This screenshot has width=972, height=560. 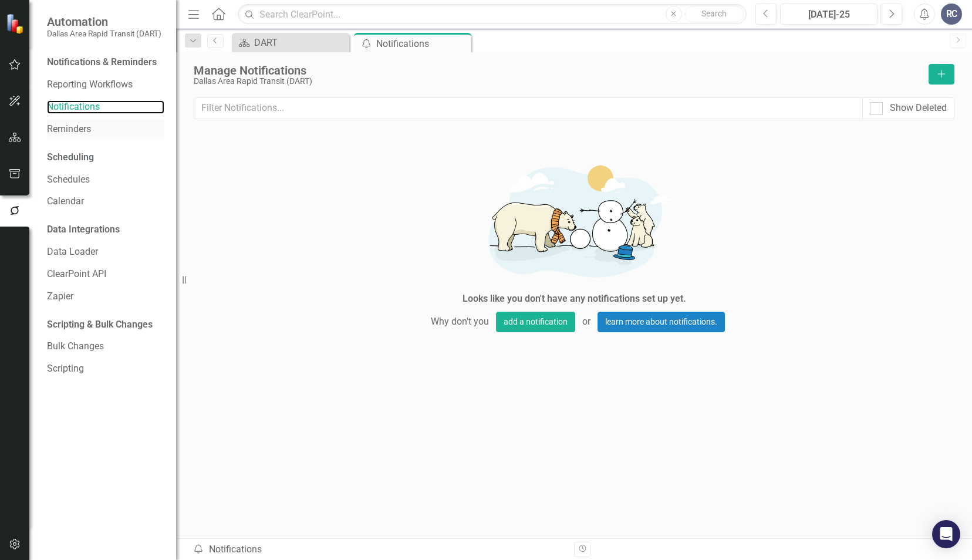 I want to click on a: Bulk Changes, so click(x=106, y=346).